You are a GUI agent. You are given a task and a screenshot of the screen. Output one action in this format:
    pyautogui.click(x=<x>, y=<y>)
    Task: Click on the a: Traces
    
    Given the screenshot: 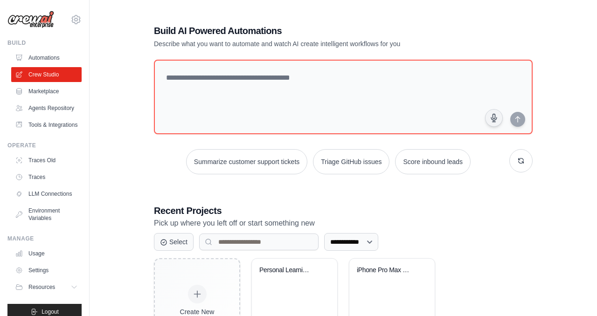 What is the action you would take?
    pyautogui.click(x=46, y=177)
    